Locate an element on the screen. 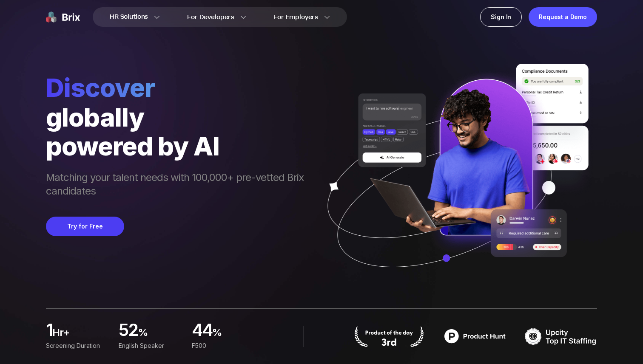 The width and height of the screenshot is (643, 364). a: Request a Demo is located at coordinates (562, 17).